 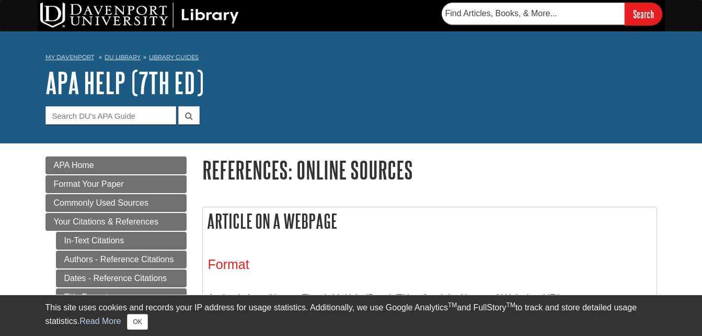 What do you see at coordinates (430, 264) in the screenshot?
I see `h3: Format` at bounding box center [430, 264].